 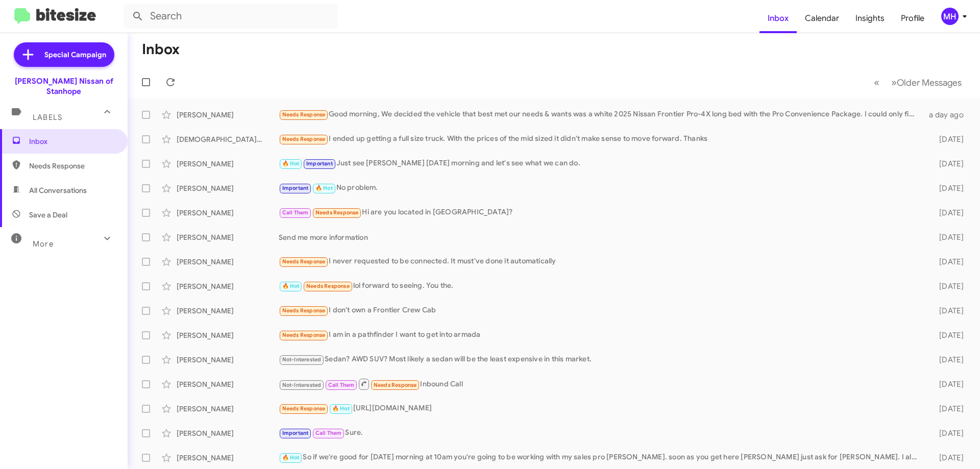 I want to click on button: Next, so click(x=927, y=82).